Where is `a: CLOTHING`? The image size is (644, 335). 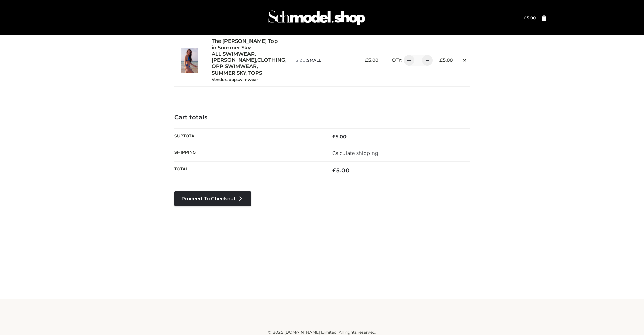
a: CLOTHING is located at coordinates (271, 60).